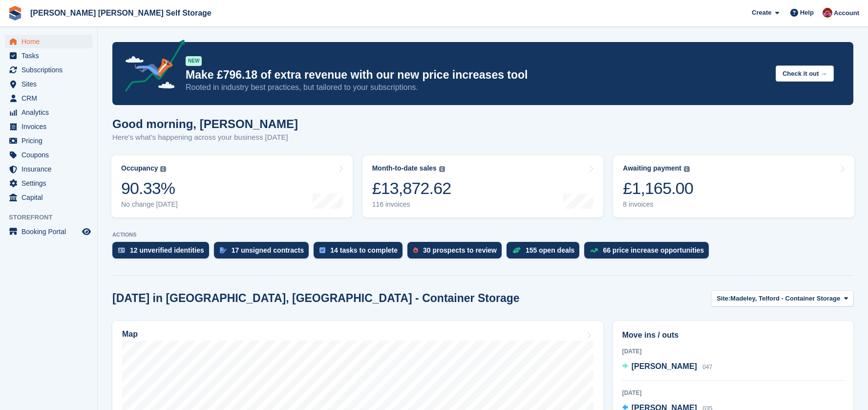  I want to click on div: 14 tasks to complete, so click(364, 250).